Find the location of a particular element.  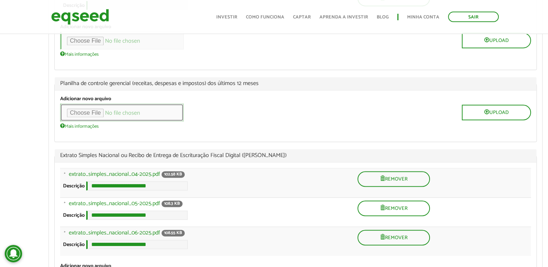

a: Captar is located at coordinates (301, 17).